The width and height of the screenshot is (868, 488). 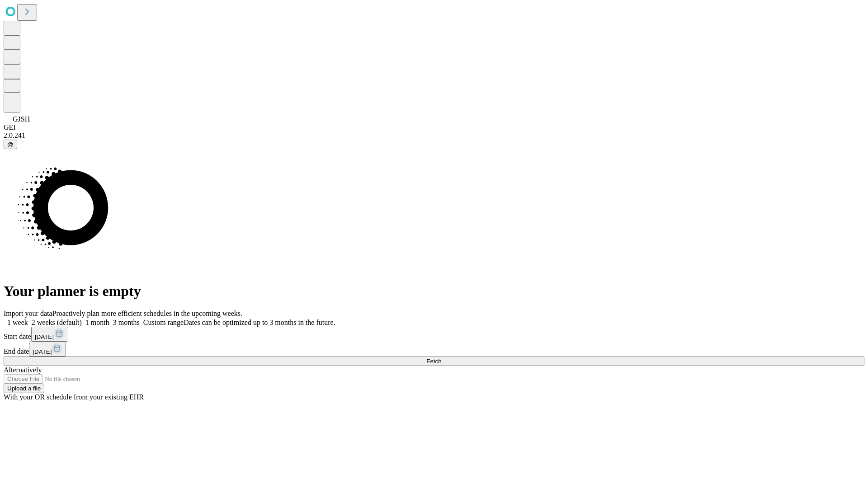 I want to click on span: Fetch, so click(x=433, y=361).